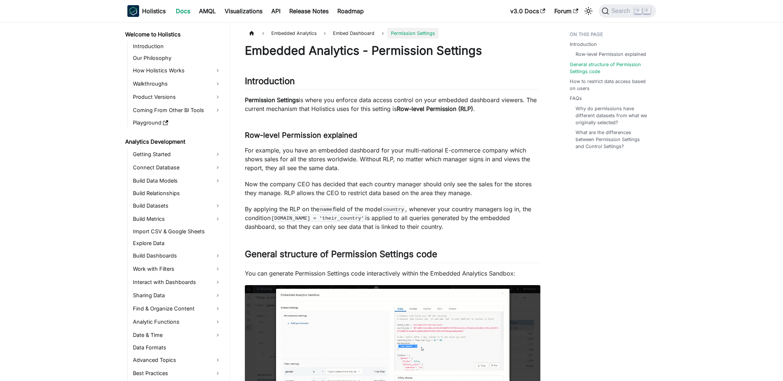  What do you see at coordinates (392, 135) in the screenshot?
I see `h3: Row-level Permission explained` at bounding box center [392, 135].